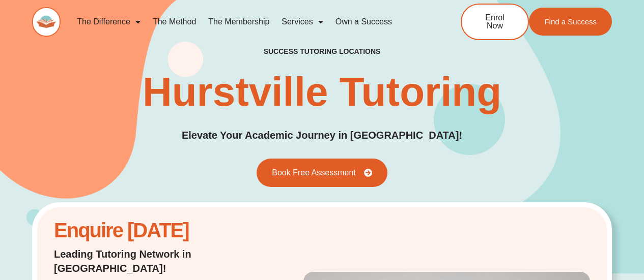  Describe the element at coordinates (313, 173) in the screenshot. I see `span: Book Free Assessment` at that location.